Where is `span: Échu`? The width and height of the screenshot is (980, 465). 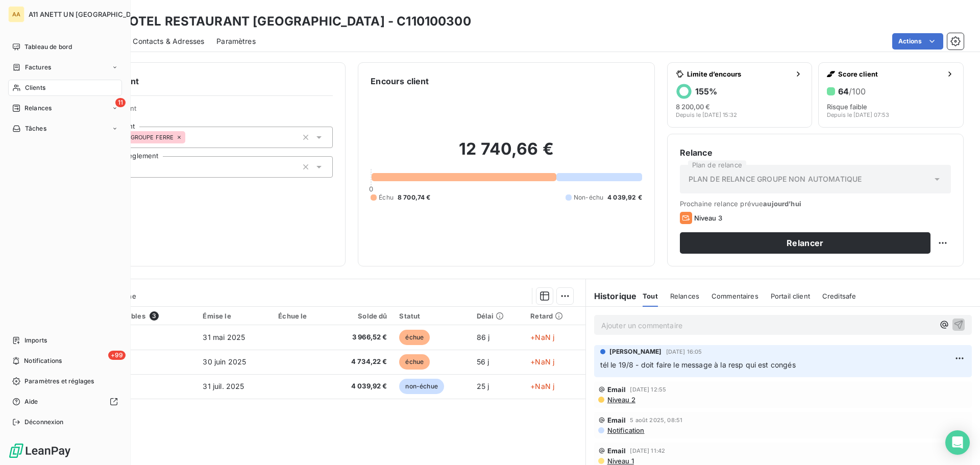
span: Échu is located at coordinates (386, 198).